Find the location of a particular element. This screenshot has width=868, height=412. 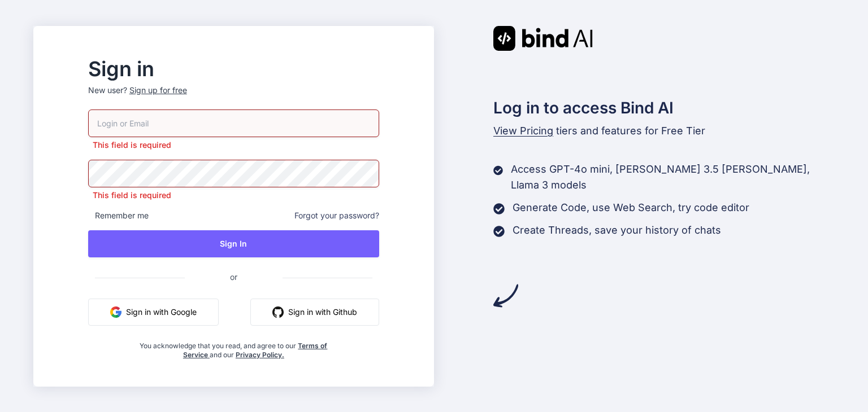

button: Sign In is located at coordinates (233, 244).